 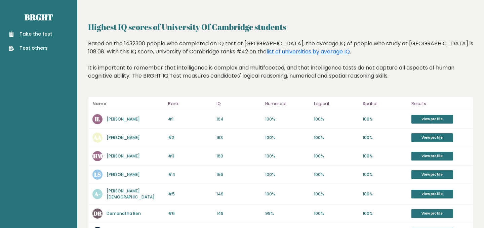 I want to click on p: 156, so click(x=238, y=175).